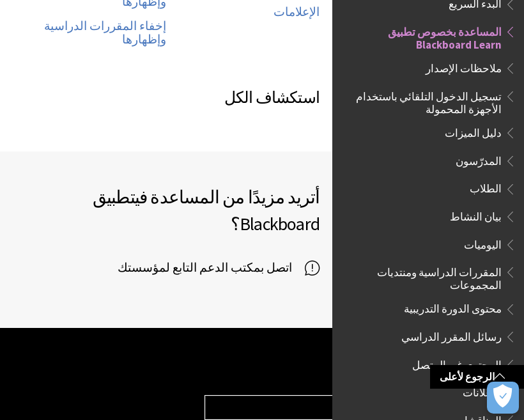  What do you see at coordinates (218, 268) in the screenshot?
I see `a: اتصل بمكتب الدعم التابع لمؤسستك` at bounding box center [218, 268].